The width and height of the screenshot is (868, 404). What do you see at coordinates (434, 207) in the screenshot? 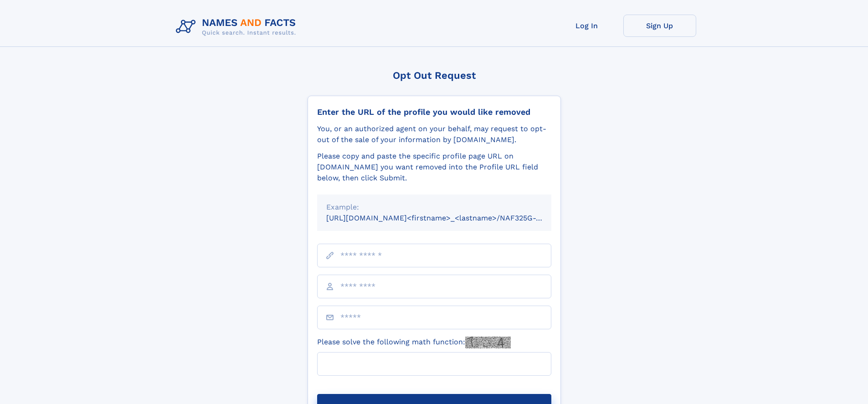
I see `div: Example:` at bounding box center [434, 207].